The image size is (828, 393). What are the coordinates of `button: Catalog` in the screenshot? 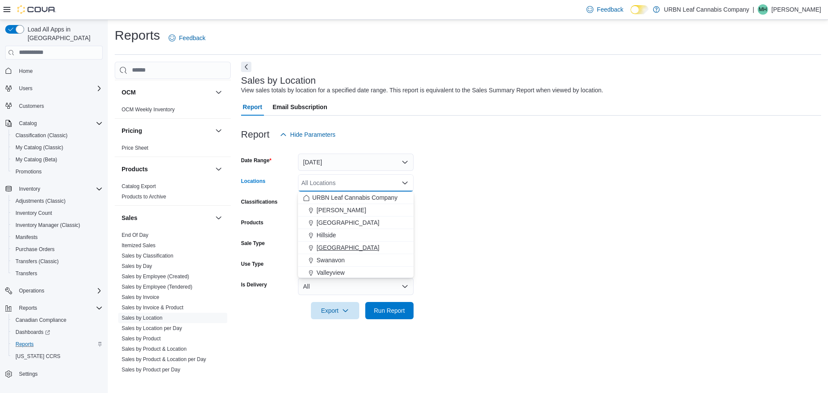 It's located at (28, 123).